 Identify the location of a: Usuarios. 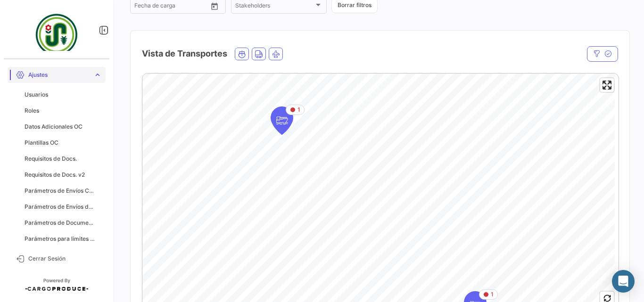
(63, 95).